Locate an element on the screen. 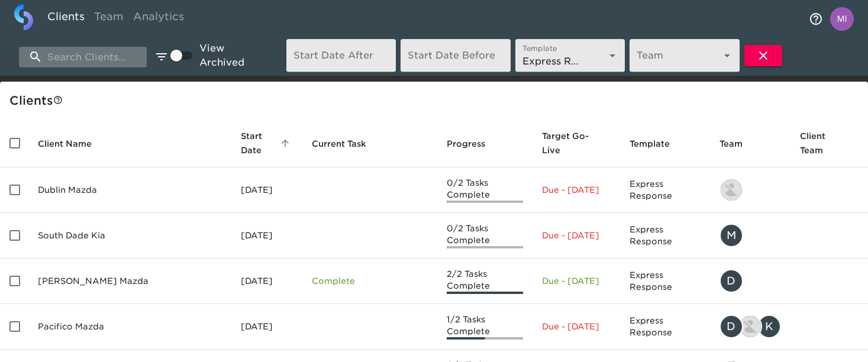 The image size is (868, 362). span: Team is located at coordinates (739, 144).